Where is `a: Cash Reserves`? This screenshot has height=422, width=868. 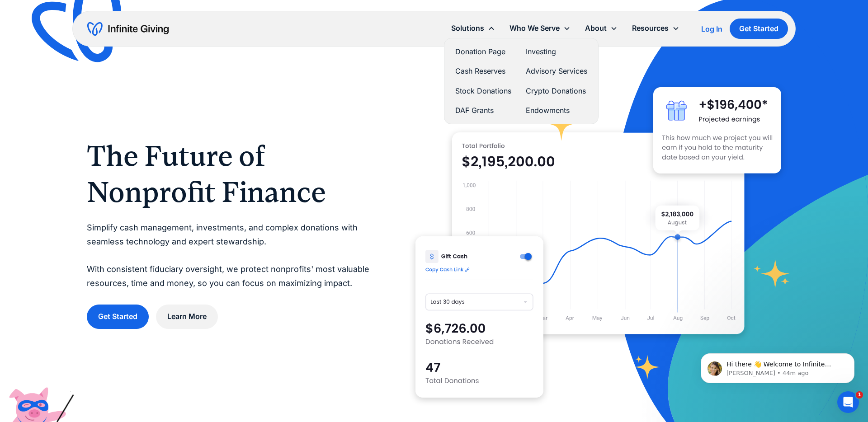 a: Cash Reserves is located at coordinates (483, 71).